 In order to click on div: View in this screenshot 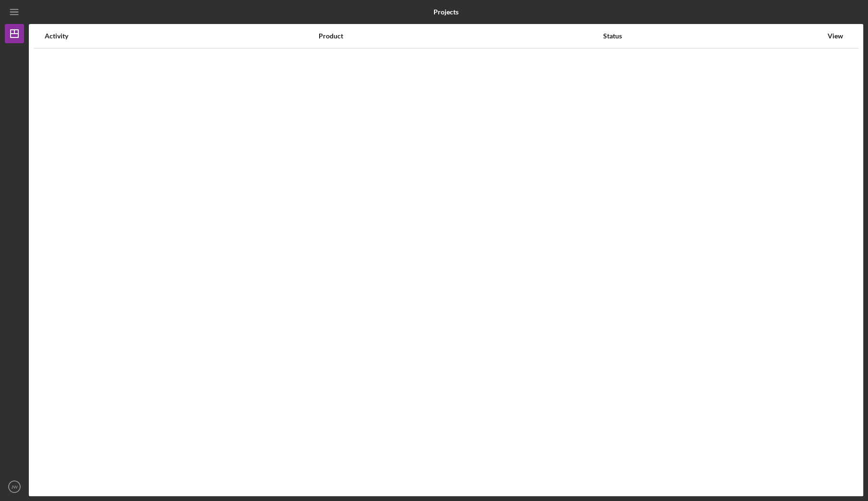, I will do `click(835, 36)`.